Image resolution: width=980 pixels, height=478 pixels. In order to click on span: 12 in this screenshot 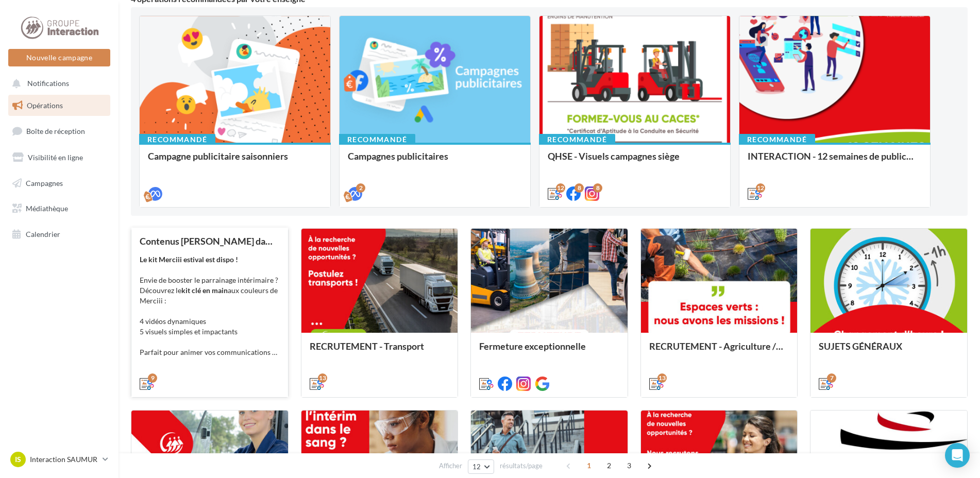, I will do `click(477, 467)`.